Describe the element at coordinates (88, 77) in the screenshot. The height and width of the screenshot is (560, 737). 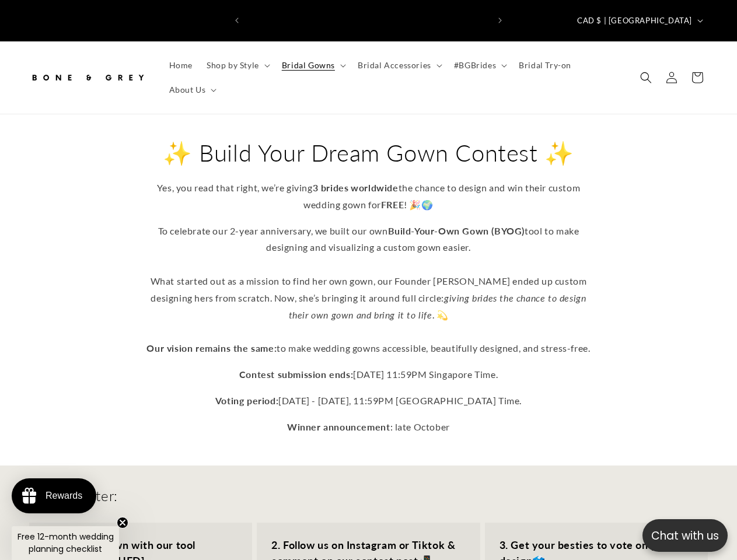
I see `a: Bone and Grey Bridal` at that location.